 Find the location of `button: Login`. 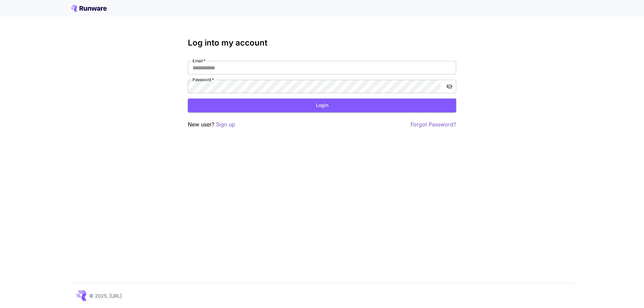

button: Login is located at coordinates (322, 105).